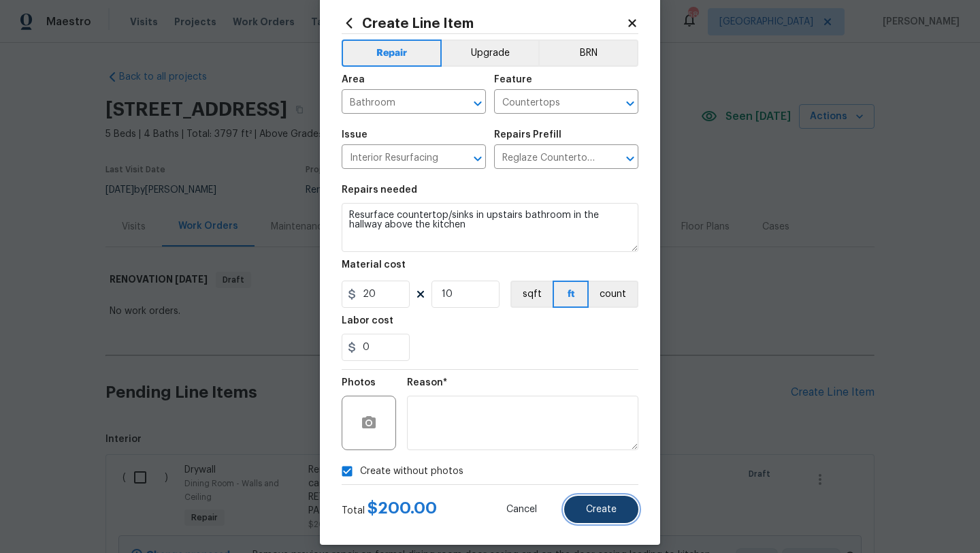 The width and height of the screenshot is (980, 553). I want to click on h5: Repairs Prefill, so click(527, 134).